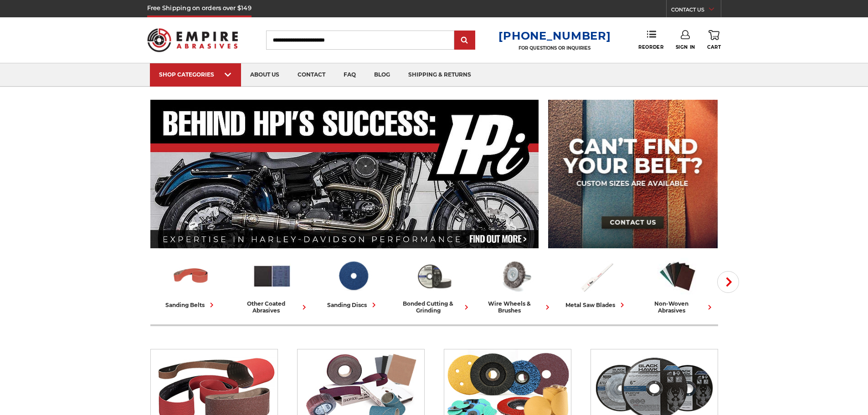 The width and height of the screenshot is (868, 415). Describe the element at coordinates (191, 304) in the screenshot. I see `div: sanding belts` at that location.